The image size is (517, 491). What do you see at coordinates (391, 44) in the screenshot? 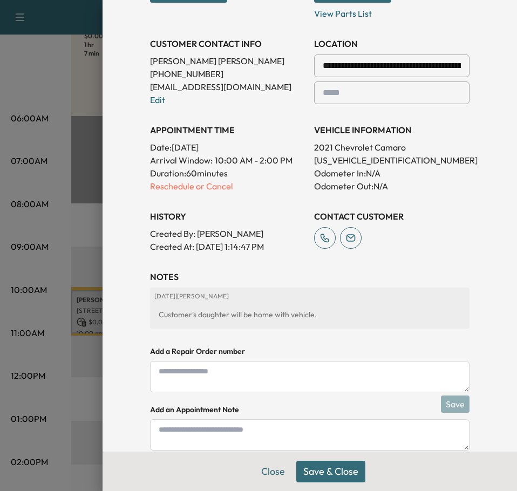
I see `h3: LOCATION` at bounding box center [391, 44].